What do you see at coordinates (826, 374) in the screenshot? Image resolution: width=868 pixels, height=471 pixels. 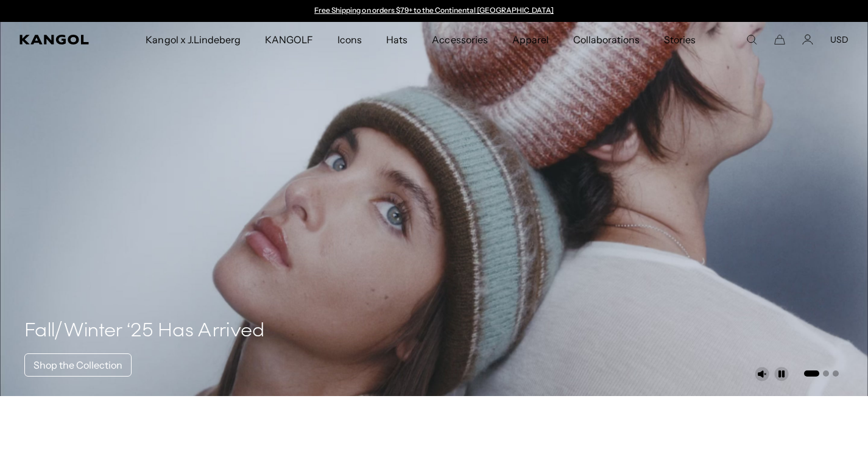 I see `button: Go to slide 2` at bounding box center [826, 374].